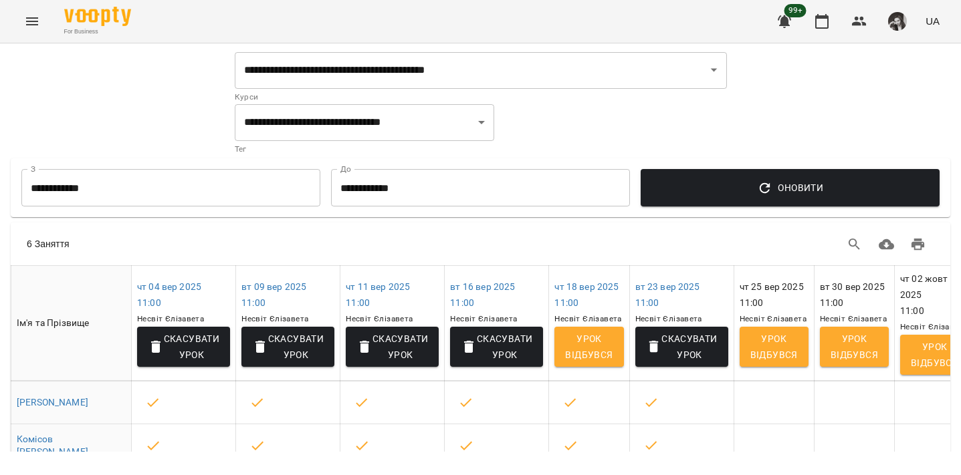  What do you see at coordinates (169, 295) in the screenshot?
I see `a: чт 04 вер 202511:00` at bounding box center [169, 295].